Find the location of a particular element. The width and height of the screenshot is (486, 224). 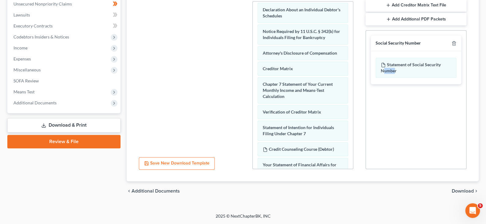

button: Download chevron_right is located at coordinates (465, 191).